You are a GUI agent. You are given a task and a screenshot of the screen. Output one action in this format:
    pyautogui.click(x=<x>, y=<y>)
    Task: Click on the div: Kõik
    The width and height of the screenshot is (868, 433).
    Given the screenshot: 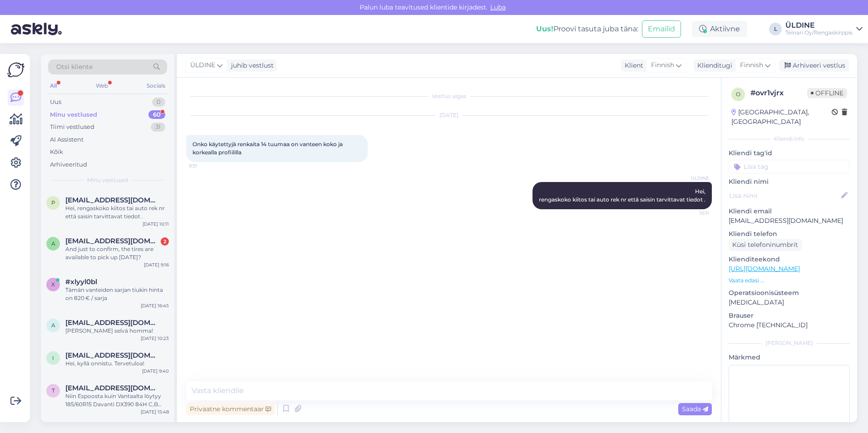 What is the action you would take?
    pyautogui.click(x=56, y=152)
    